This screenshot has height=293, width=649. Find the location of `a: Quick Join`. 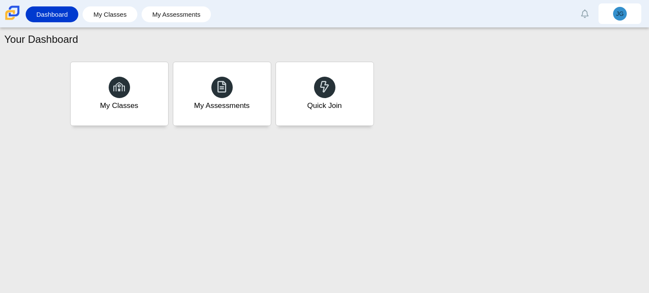

a: Quick Join is located at coordinates (325, 94).